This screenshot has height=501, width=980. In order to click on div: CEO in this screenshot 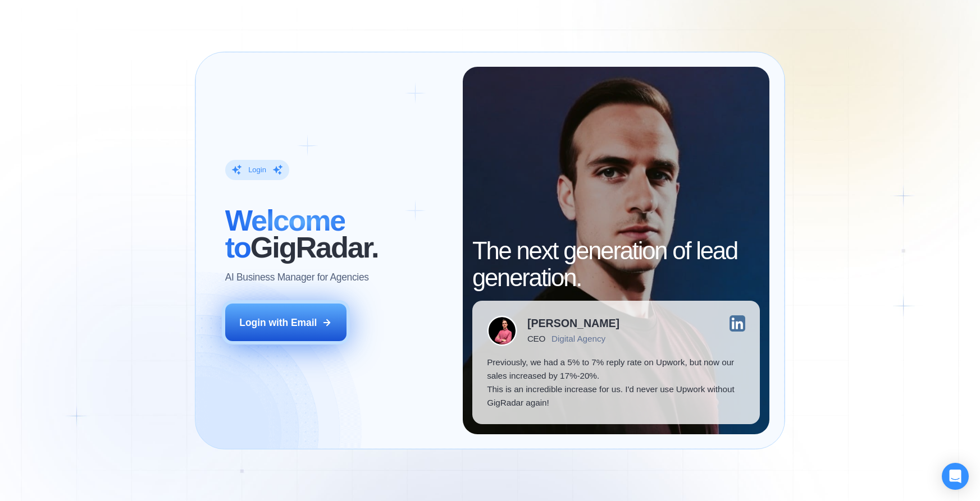, I will do `click(536, 338)`.